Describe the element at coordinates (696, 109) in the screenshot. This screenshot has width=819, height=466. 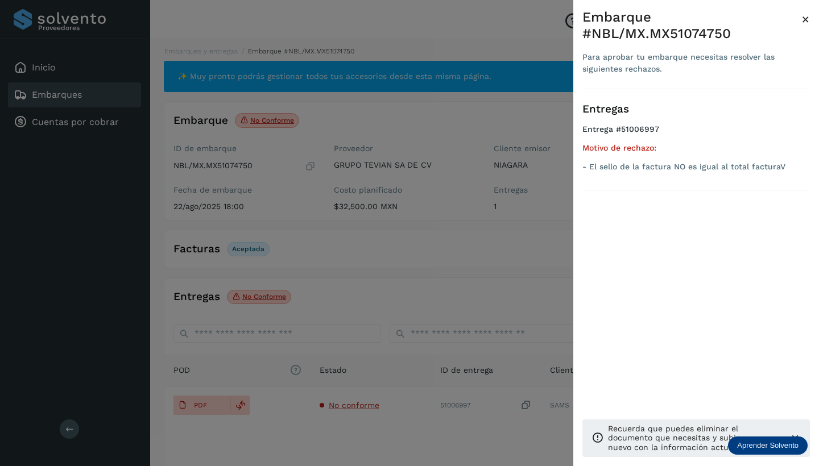
I see `h3: Entregas` at that location.